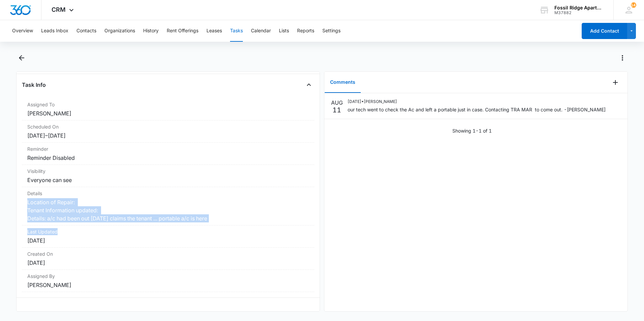 Image resolution: width=644 pixels, height=321 pixels. I want to click on button: Add Contact, so click(604, 31).